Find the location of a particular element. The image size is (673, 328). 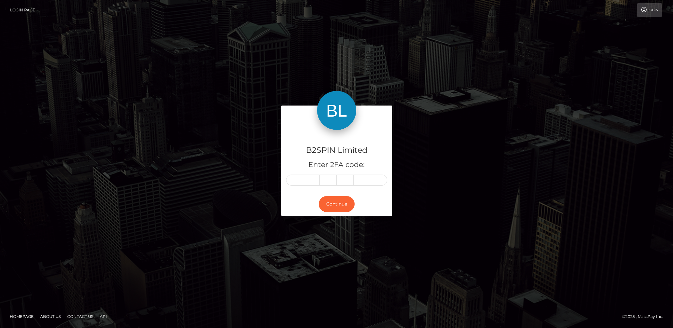

button: Continue is located at coordinates (337, 204).